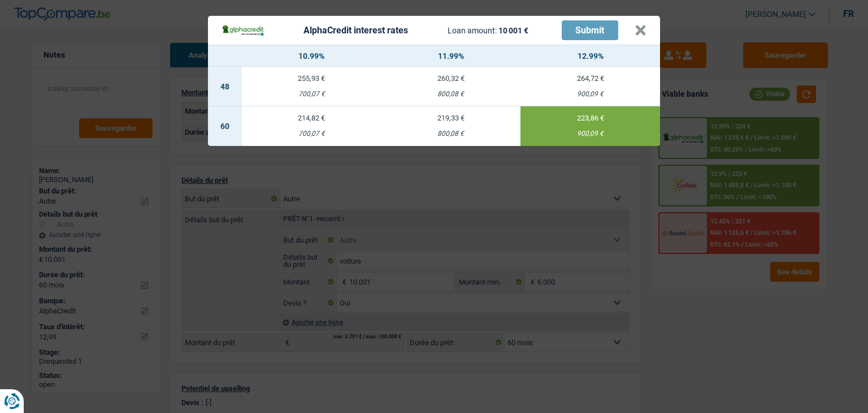 The image size is (868, 413). What do you see at coordinates (590, 56) in the screenshot?
I see `th: 12.99%` at bounding box center [590, 56].